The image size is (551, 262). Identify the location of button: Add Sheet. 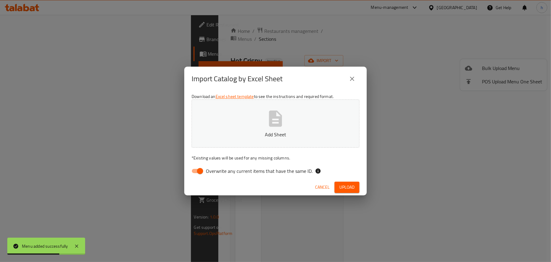
(276, 124).